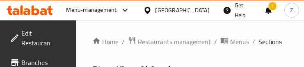  Describe the element at coordinates (105, 42) in the screenshot. I see `a: Home` at that location.